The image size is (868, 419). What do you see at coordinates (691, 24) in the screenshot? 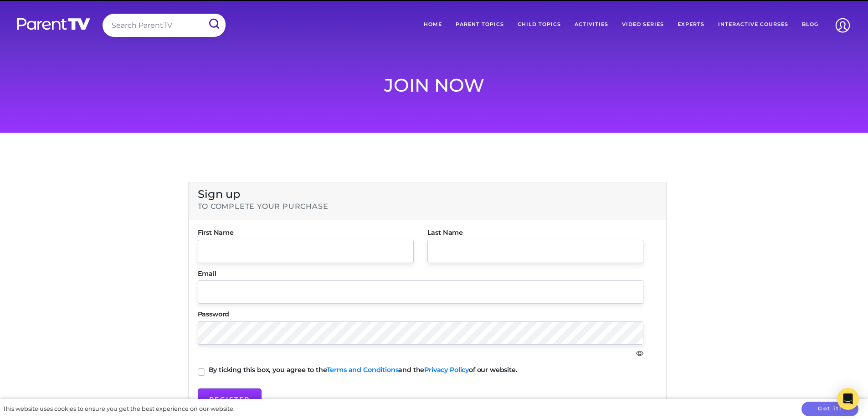
I see `a: Experts` at bounding box center [691, 24].